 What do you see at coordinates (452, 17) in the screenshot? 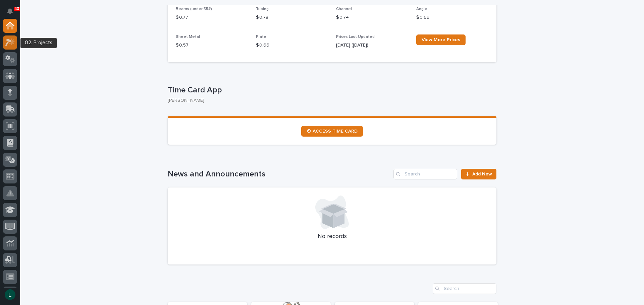
I see `p: $ 0.69` at bounding box center [452, 17].